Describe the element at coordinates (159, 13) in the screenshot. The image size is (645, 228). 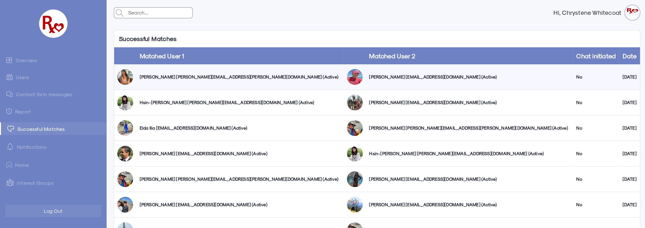
I see `input: Search...` at that location.